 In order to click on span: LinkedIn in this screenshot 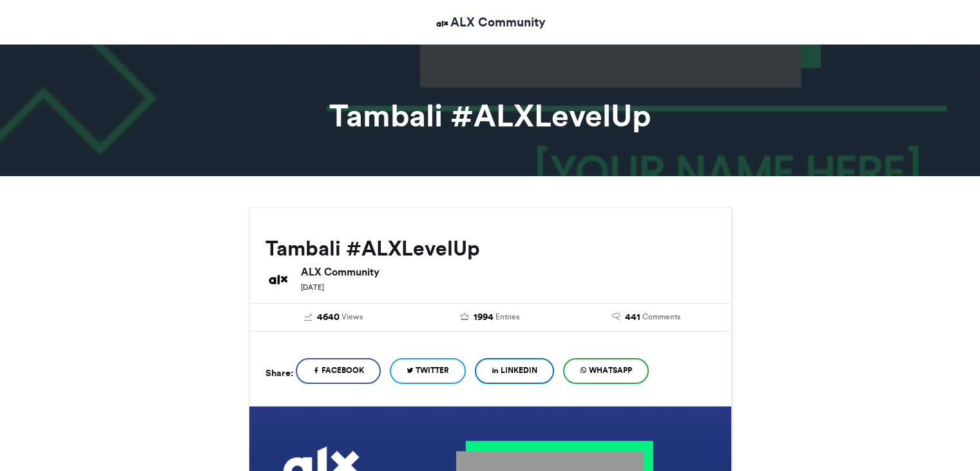, I will do `click(519, 370)`.